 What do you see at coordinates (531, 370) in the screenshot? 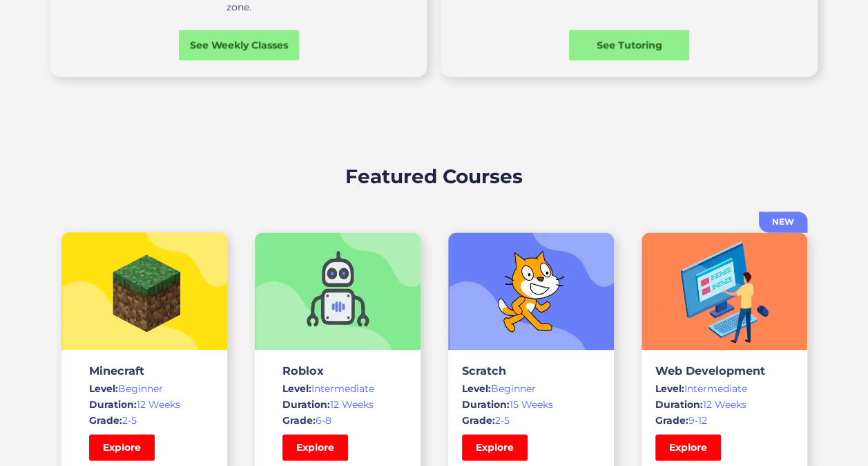
I see `h3: Scratch` at bounding box center [531, 370].